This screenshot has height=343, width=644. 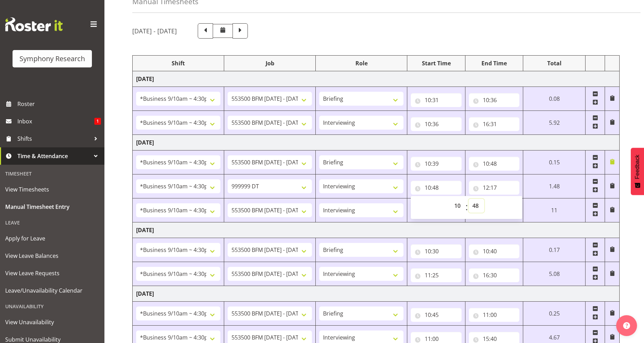 I want to click on span: View Leave Requests, so click(x=52, y=273).